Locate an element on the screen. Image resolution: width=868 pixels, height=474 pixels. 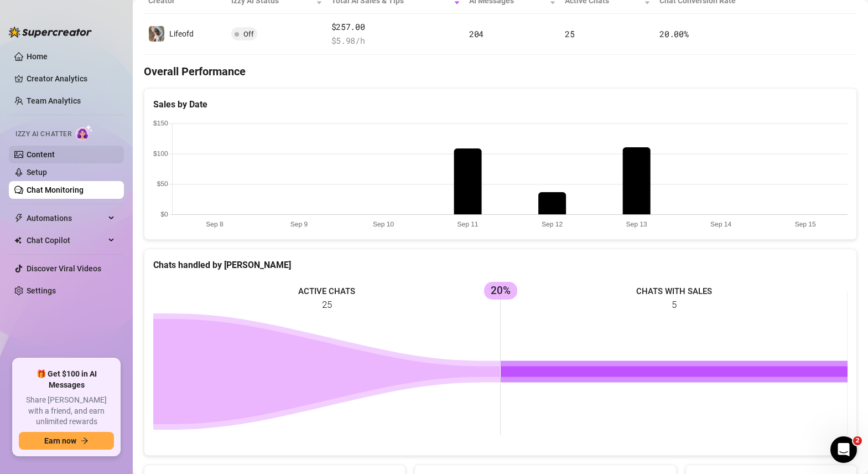
span: 25 is located at coordinates (569, 33).